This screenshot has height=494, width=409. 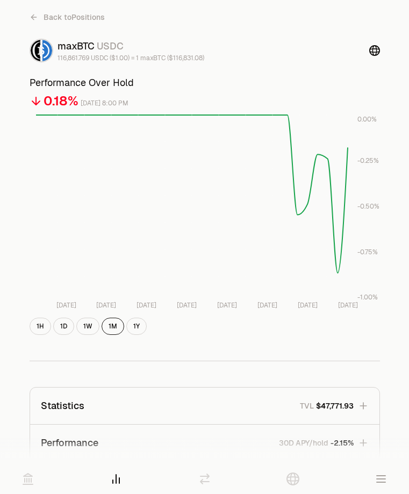 What do you see at coordinates (131, 58) in the screenshot?
I see `div: 116,861.769 USDC ($1.00) = 1 maxBTC ($116,831.08)` at bounding box center [131, 58].